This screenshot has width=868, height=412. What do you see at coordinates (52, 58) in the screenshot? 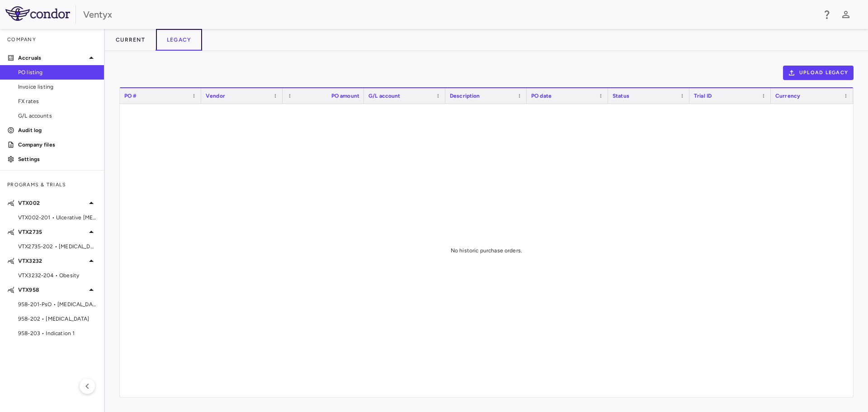
I see `p: Accruals` at bounding box center [52, 58].